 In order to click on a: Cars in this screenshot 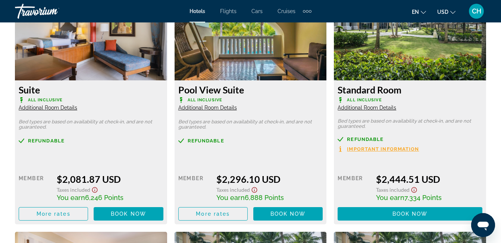, I will do `click(257, 11)`.